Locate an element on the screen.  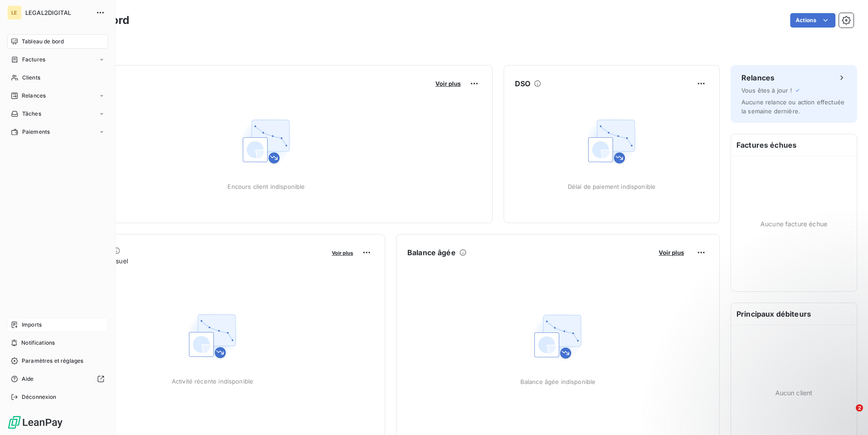
span: Délai de paiement indisponible is located at coordinates (612, 187).